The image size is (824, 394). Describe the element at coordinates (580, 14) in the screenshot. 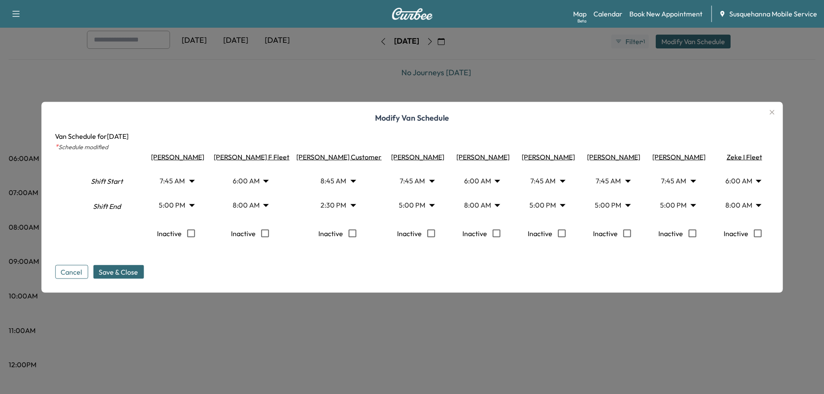

I see `a: MapBeta` at that location.